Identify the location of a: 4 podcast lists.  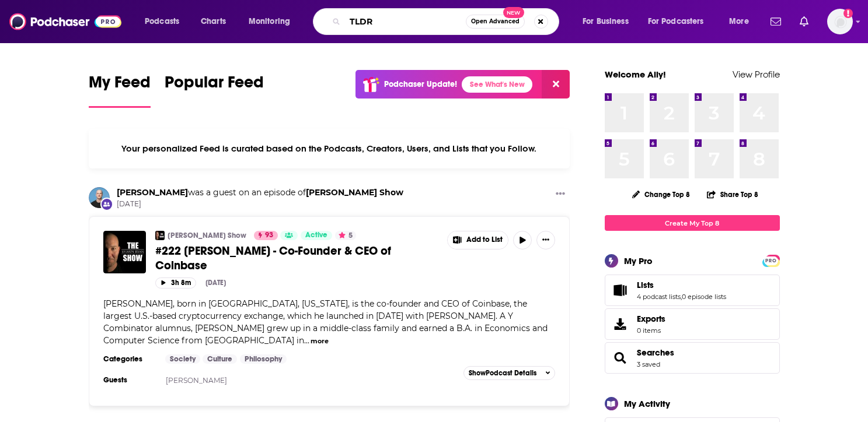
(658, 297).